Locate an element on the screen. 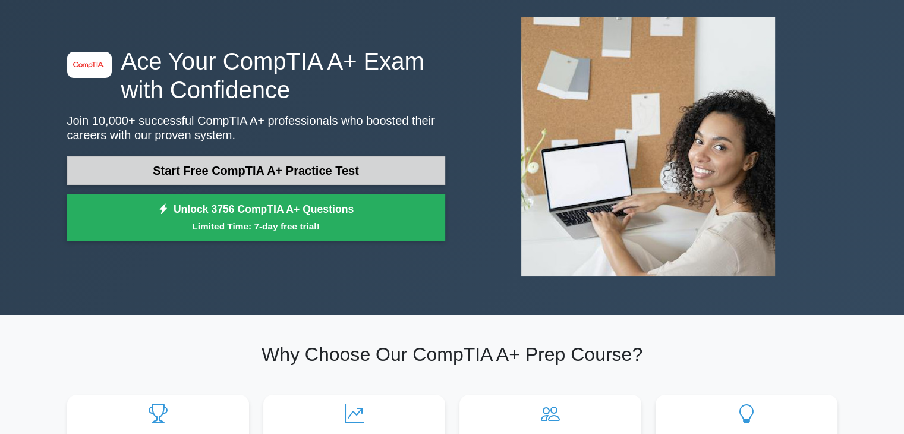 Image resolution: width=904 pixels, height=434 pixels. small: Limited Time: 7-day free trial! is located at coordinates (256, 226).